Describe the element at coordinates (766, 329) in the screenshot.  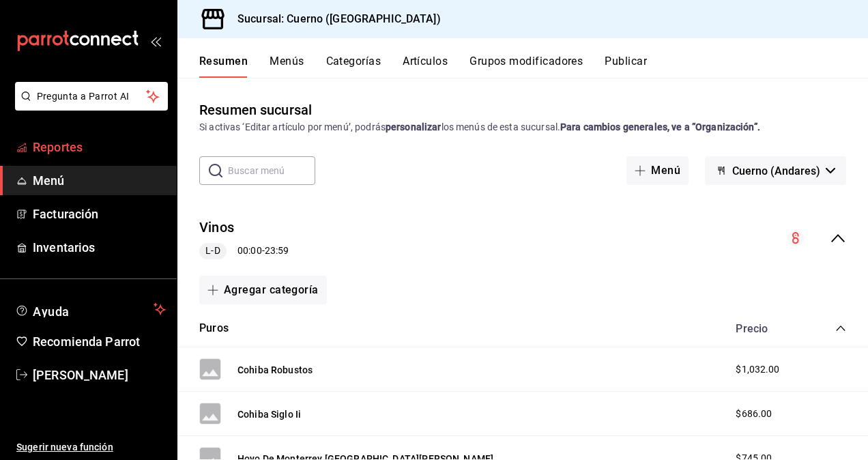
I see `div: Precio` at that location.